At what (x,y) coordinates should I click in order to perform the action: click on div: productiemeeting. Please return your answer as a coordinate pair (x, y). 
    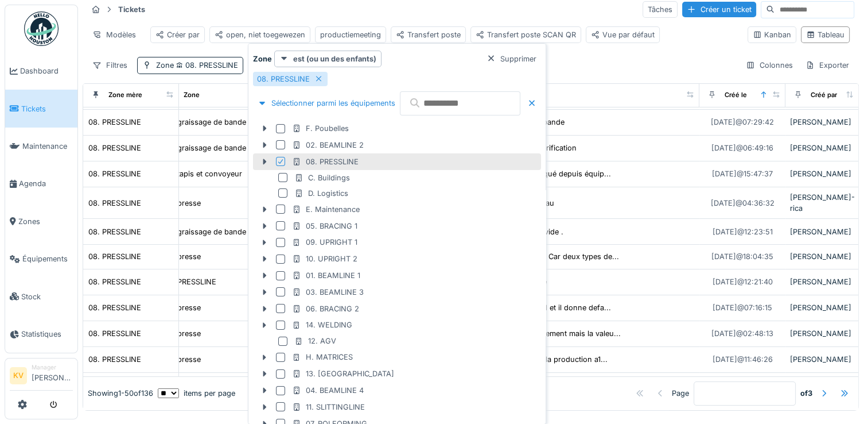
    Looking at the image, I should click on (350, 35).